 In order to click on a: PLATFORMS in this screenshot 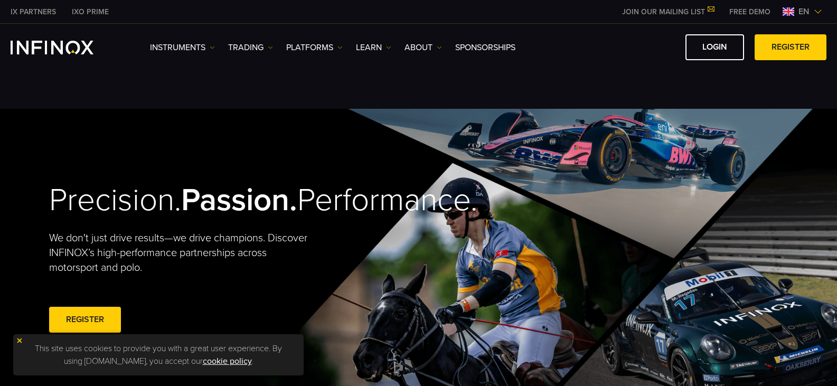, I will do `click(314, 48)`.